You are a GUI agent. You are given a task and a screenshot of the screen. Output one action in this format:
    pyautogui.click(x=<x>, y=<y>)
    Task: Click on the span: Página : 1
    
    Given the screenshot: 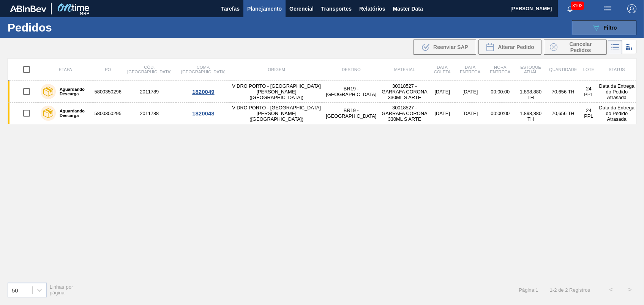 What is the action you would take?
    pyautogui.click(x=528, y=289)
    